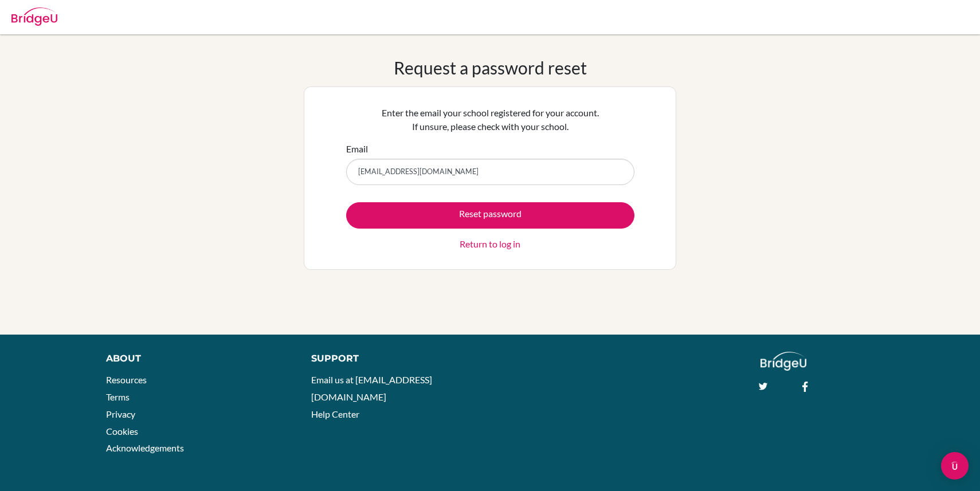 Image resolution: width=980 pixels, height=491 pixels. What do you see at coordinates (145, 448) in the screenshot?
I see `a: Acknowledgements` at bounding box center [145, 448].